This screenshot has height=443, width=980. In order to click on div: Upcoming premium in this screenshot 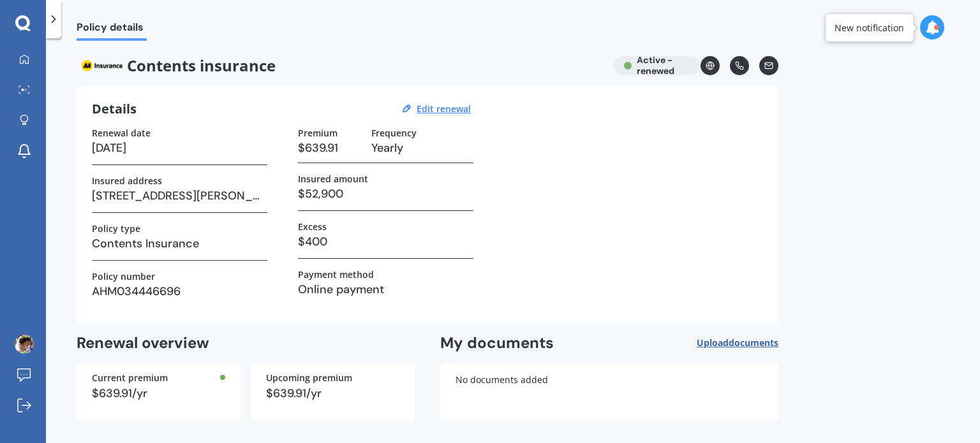, I will do `click(333, 378)`.